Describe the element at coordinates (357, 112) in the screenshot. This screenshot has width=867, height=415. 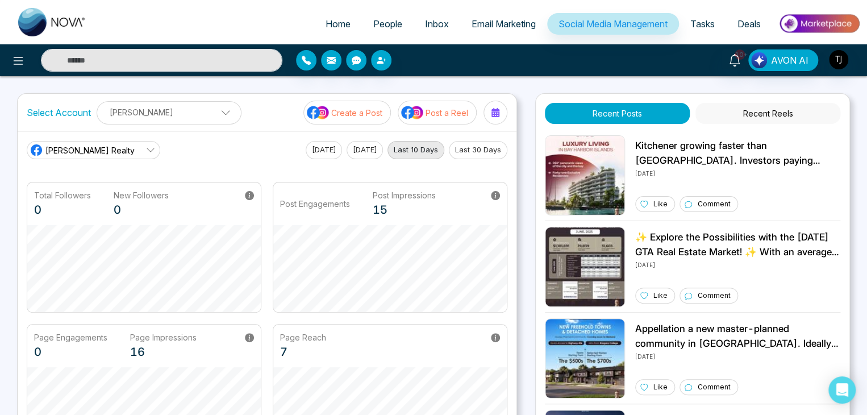
I see `p: Create a Post` at that location.